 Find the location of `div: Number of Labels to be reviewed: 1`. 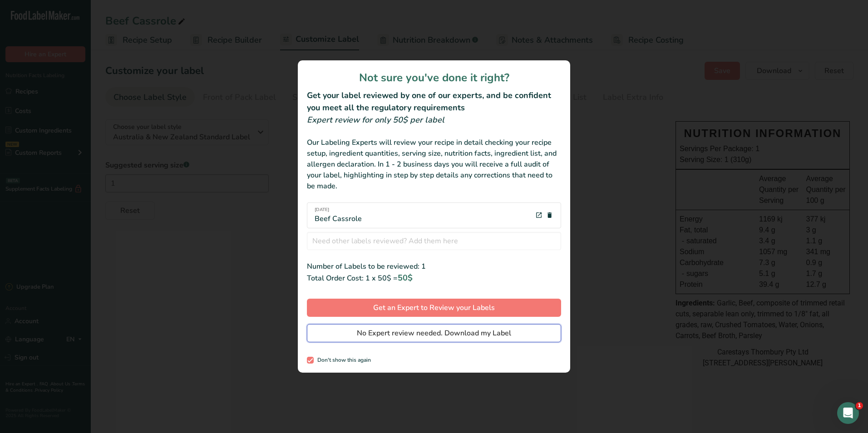

div: Number of Labels to be reviewed: 1 is located at coordinates (434, 267).